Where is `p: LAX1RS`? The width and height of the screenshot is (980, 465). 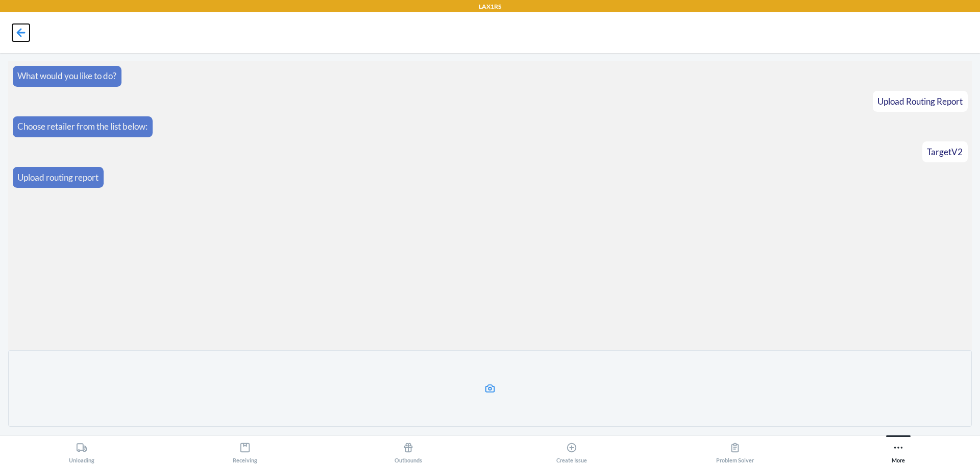
p: LAX1RS is located at coordinates (490, 6).